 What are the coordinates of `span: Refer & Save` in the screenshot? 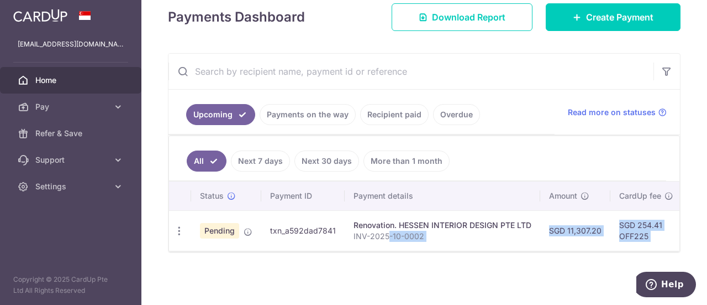 It's located at (72, 133).